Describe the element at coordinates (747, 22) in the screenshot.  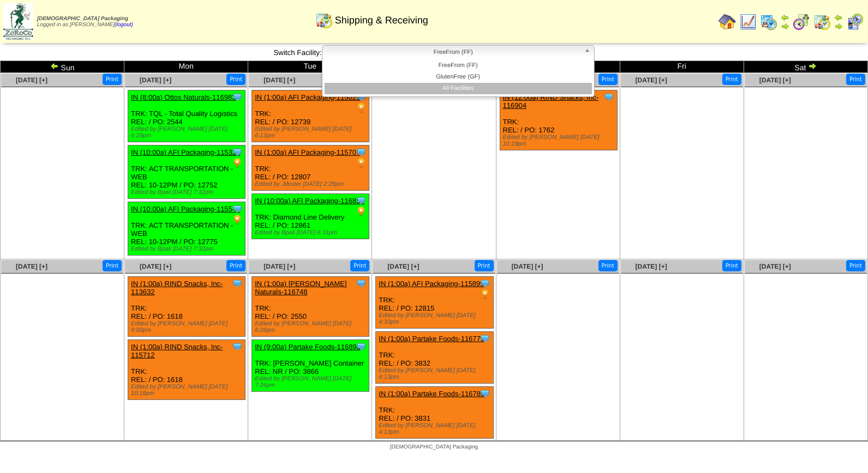
I see `img: line_graph.gif` at that location.